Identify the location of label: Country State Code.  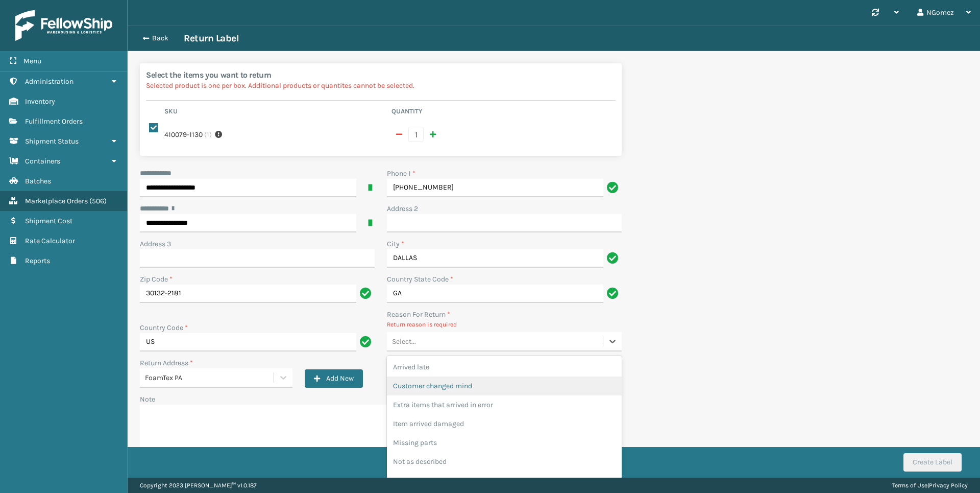
(420, 279).